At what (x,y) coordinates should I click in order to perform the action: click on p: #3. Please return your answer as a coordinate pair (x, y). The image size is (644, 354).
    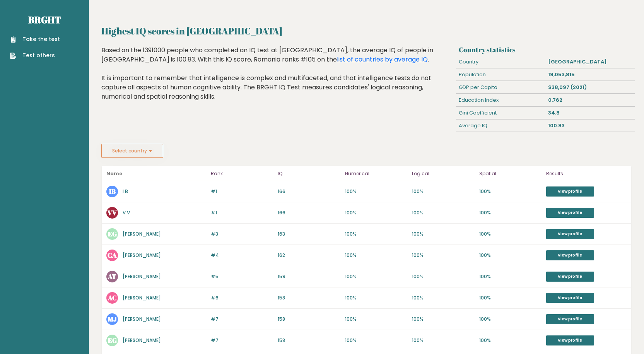
    Looking at the image, I should click on (242, 234).